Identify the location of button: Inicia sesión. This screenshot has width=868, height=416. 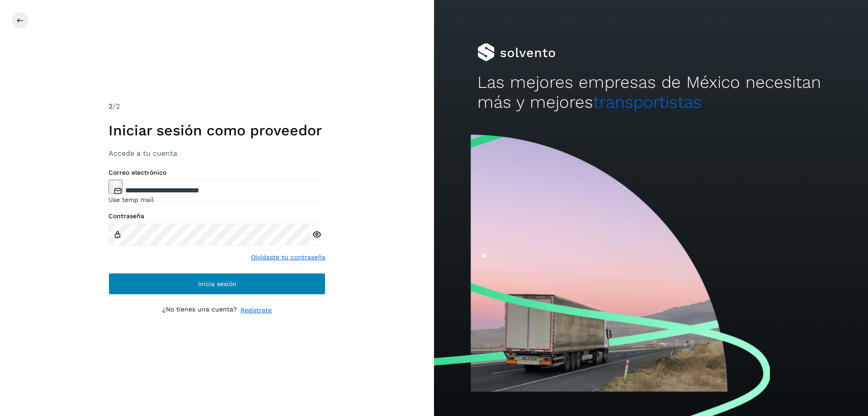
(217, 283).